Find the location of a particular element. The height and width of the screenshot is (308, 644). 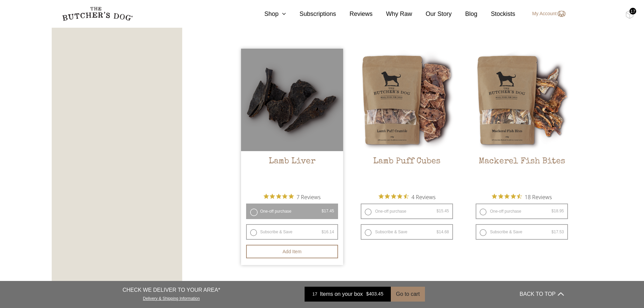

bdi: 17.45 is located at coordinates (327, 211).